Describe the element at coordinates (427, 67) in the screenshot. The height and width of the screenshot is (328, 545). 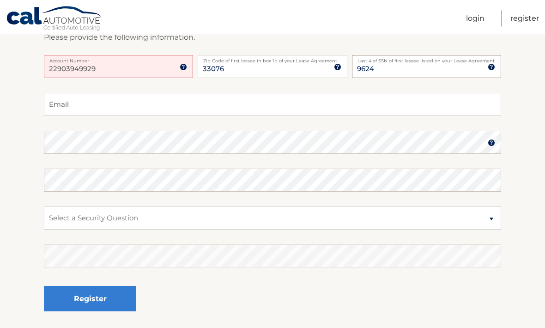
I see `input: SSN or EIN (last 4 digits only)` at that location.